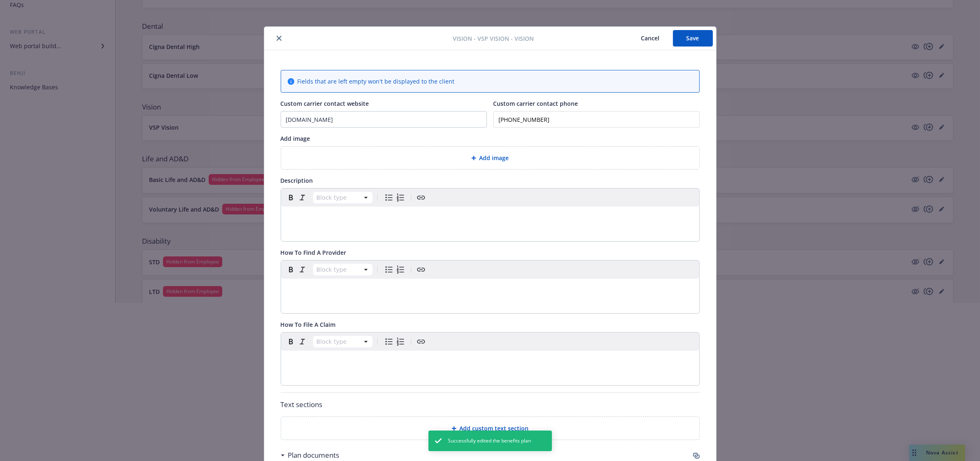 The height and width of the screenshot is (461, 980). I want to click on span: Custom carrier contact phone, so click(536, 103).